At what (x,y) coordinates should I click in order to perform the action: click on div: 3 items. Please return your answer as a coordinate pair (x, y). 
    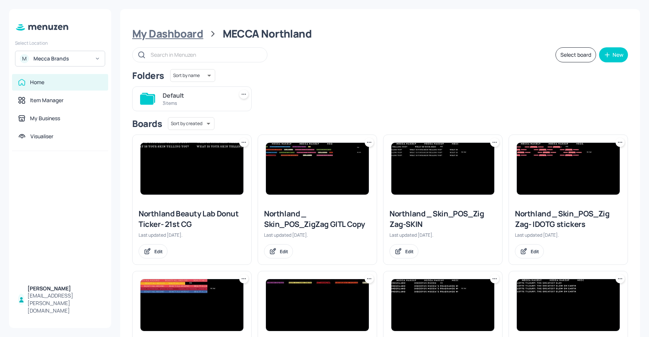
    Looking at the image, I should click on (196, 103).